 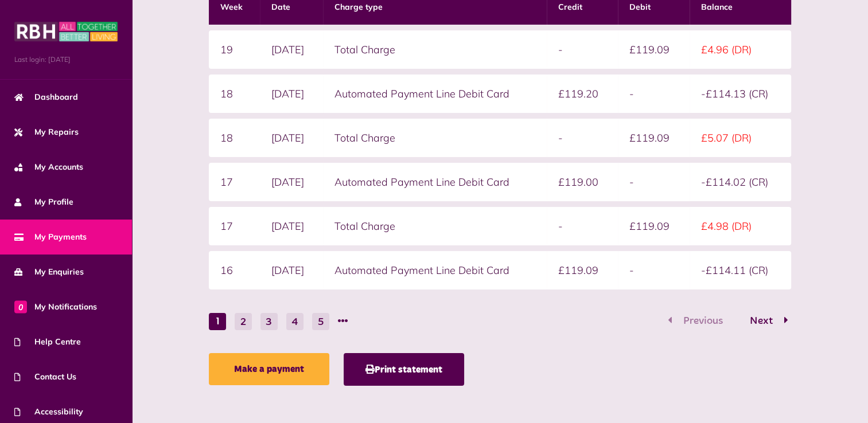 I want to click on span: My Enquiries, so click(x=49, y=272).